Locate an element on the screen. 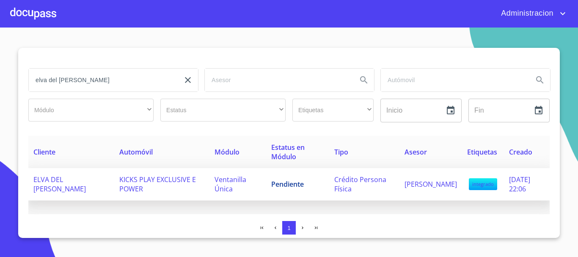 The width and height of the screenshot is (578, 257). span: Estatus en Módulo is located at coordinates (288, 152).